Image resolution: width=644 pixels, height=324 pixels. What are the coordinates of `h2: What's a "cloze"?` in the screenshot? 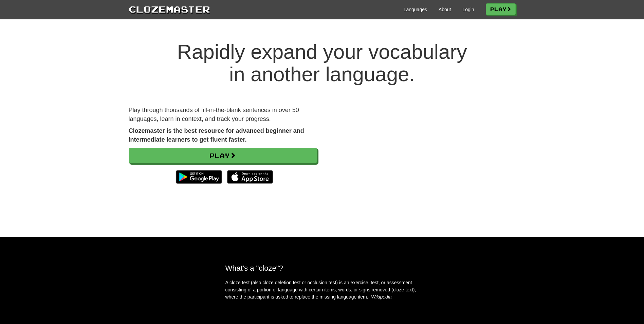 It's located at (322, 268).